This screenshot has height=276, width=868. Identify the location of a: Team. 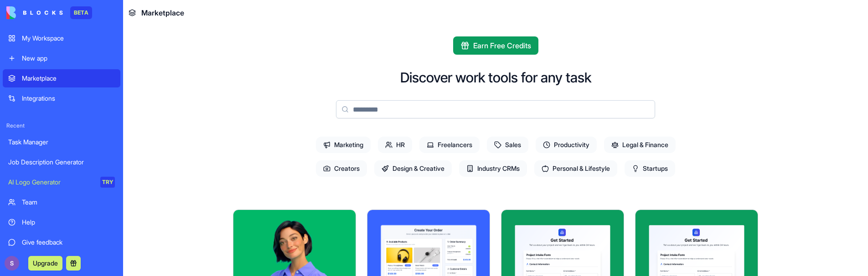
(62, 202).